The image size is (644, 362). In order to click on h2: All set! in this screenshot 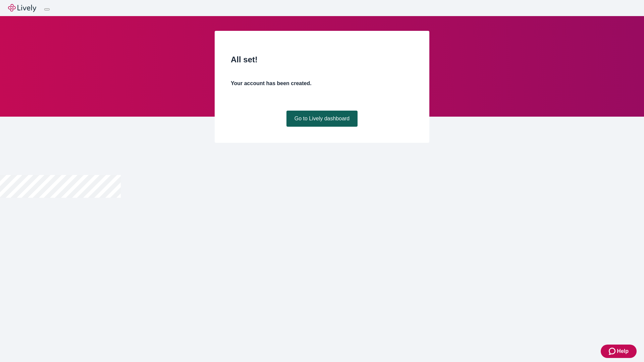, I will do `click(322, 60)`.